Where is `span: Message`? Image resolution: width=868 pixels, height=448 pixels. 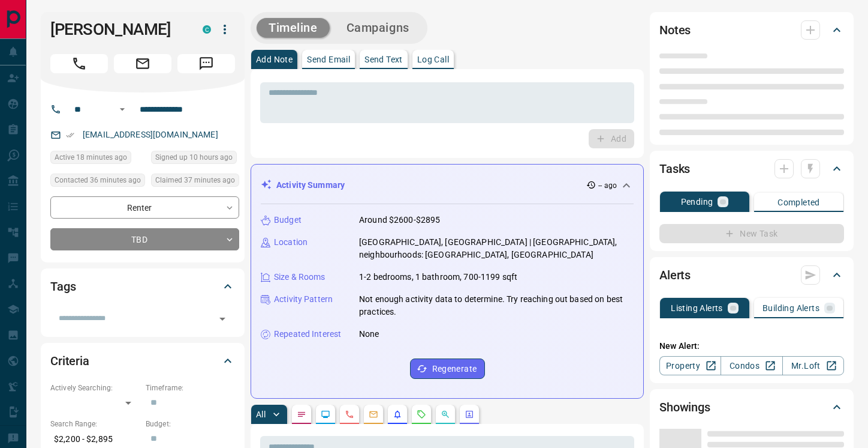
span: Message is located at coordinates (206, 64).